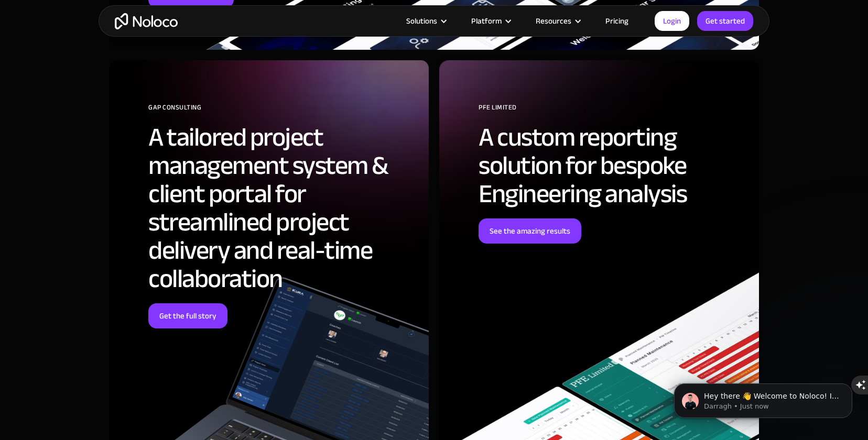 Image resolution: width=868 pixels, height=440 pixels. Describe the element at coordinates (281, 208) in the screenshot. I see `h2: A tailored project management system & client portal for streamlined project delivery and real-ti...` at that location.